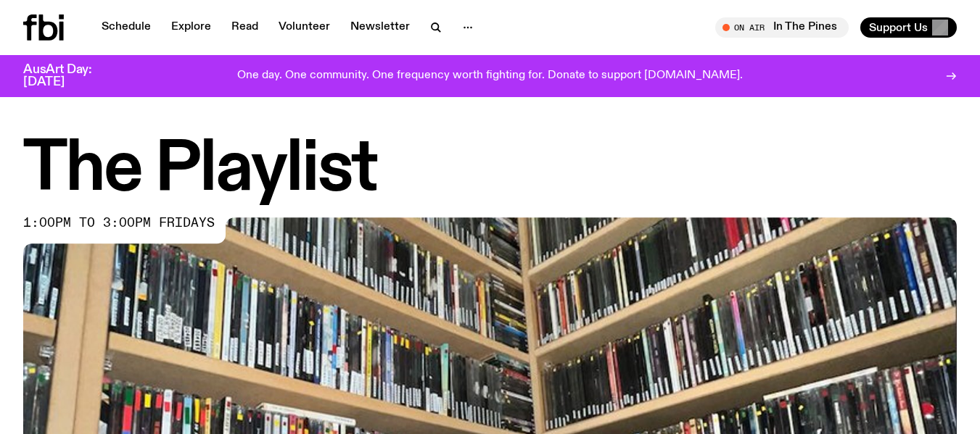 The image size is (980, 434). What do you see at coordinates (898, 28) in the screenshot?
I see `span: Support Us` at bounding box center [898, 28].